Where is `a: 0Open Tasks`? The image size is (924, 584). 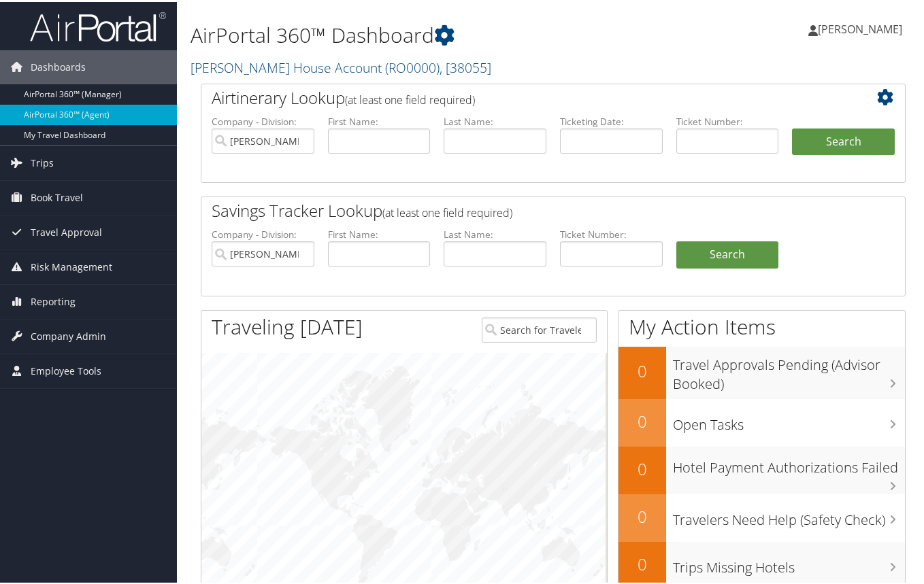
a: 0Open Tasks is located at coordinates (761, 421).